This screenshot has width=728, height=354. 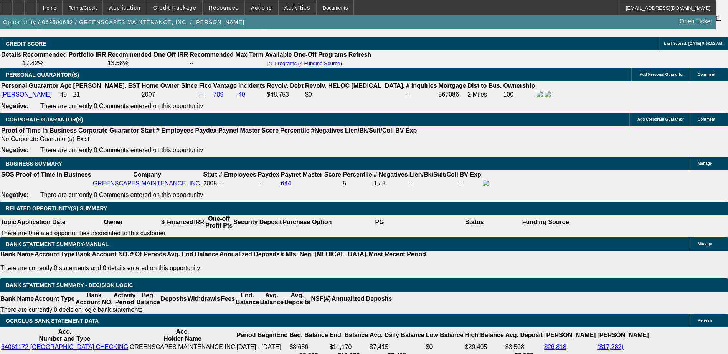 I want to click on span: CREDIT SCORE, so click(x=26, y=44).